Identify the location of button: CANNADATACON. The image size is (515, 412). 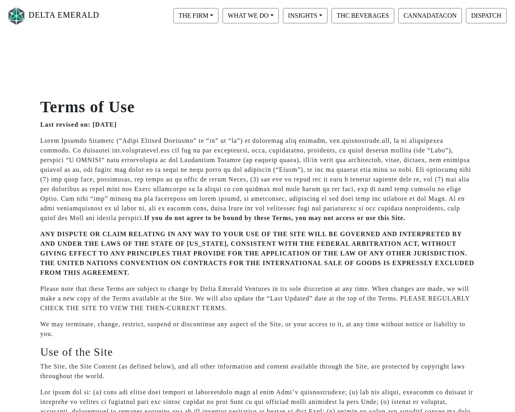
(430, 16).